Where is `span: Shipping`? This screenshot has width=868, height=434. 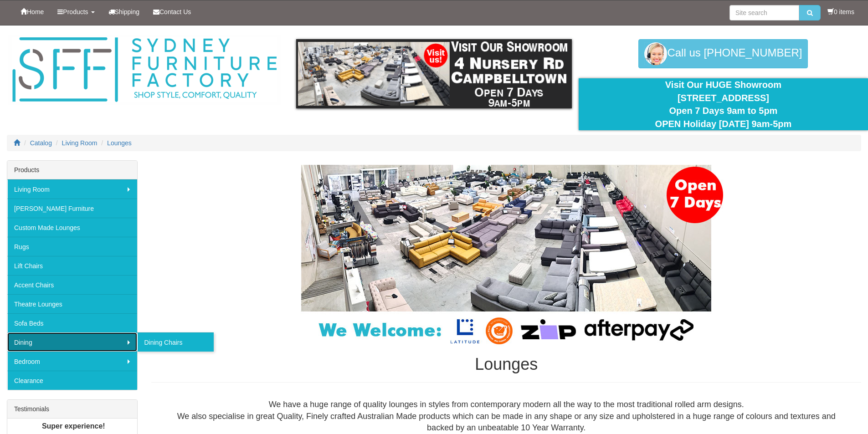
span: Shipping is located at coordinates (127, 12).